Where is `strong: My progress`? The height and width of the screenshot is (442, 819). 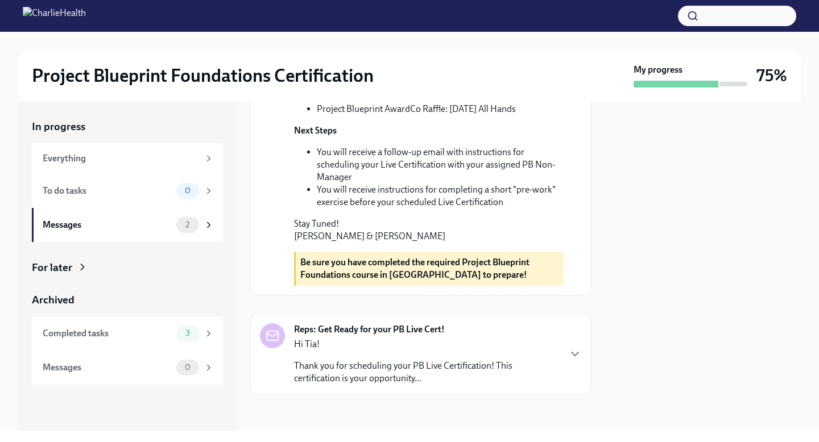
strong: My progress is located at coordinates (658, 70).